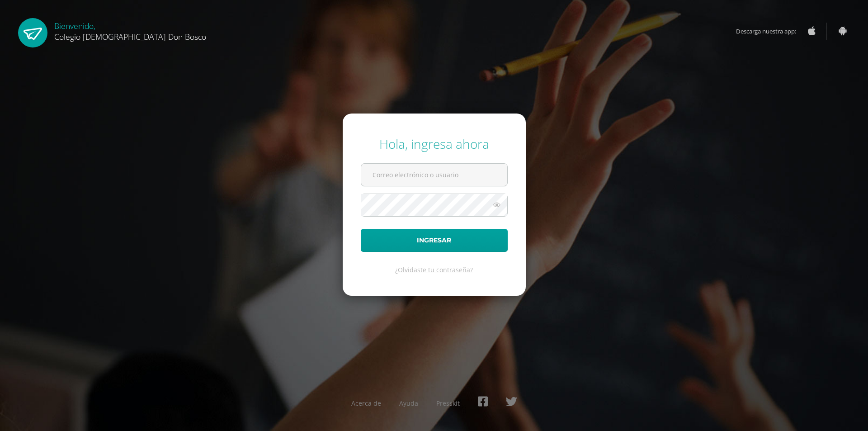  What do you see at coordinates (434, 175) in the screenshot?
I see `input: Correo electrónico o usuario` at bounding box center [434, 175].